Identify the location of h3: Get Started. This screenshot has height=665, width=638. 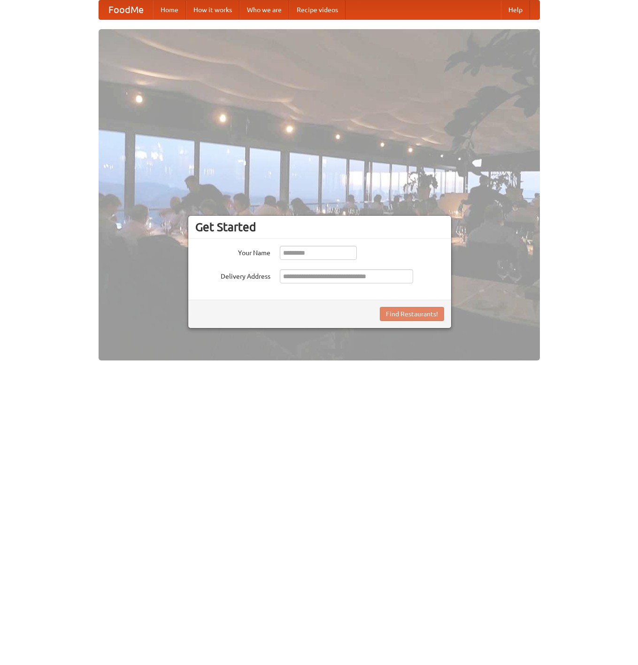
(320, 227).